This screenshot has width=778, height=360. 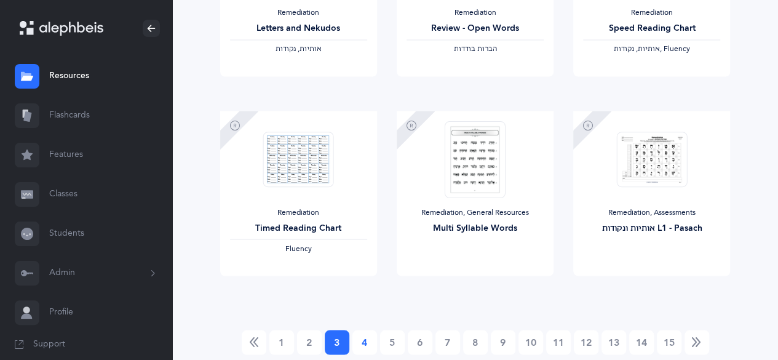 I want to click on div: Letters and Nekudos, so click(x=298, y=28).